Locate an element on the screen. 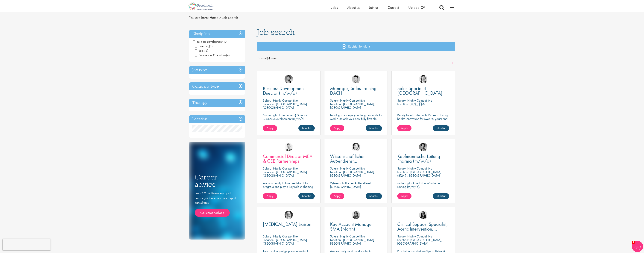 This screenshot has height=253, width=644. span: (4) is located at coordinates (228, 55).